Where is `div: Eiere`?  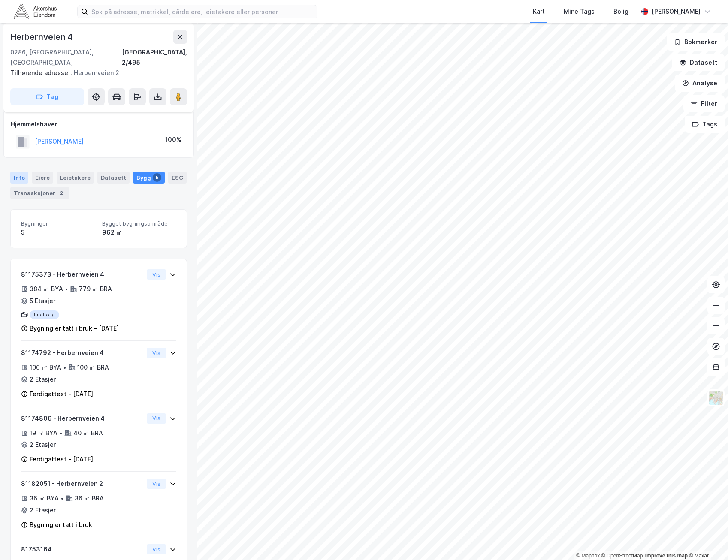 div: Eiere is located at coordinates (43, 178).